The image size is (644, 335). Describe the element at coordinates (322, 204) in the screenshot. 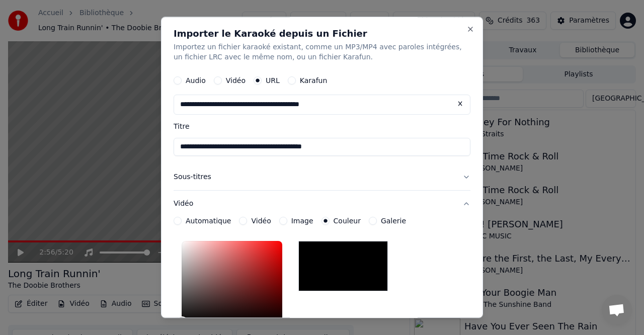

I see `button: Vidéo` at that location.